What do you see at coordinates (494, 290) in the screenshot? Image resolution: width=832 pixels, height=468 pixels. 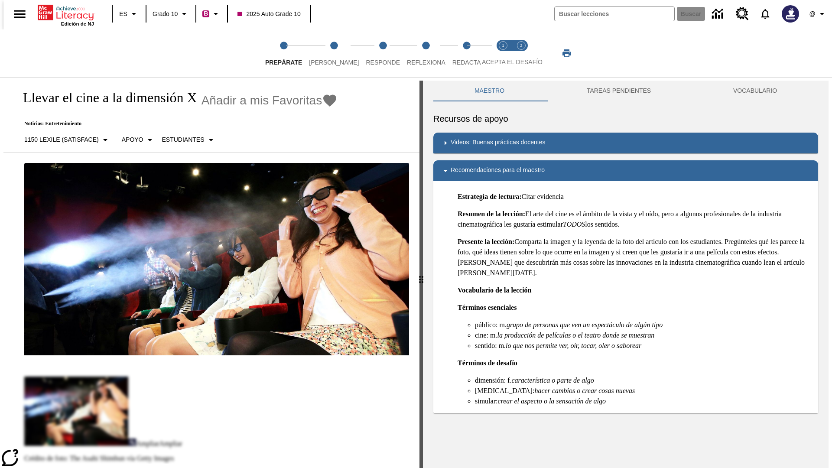 I see `strong: Vocabulario de la lección` at bounding box center [494, 290].